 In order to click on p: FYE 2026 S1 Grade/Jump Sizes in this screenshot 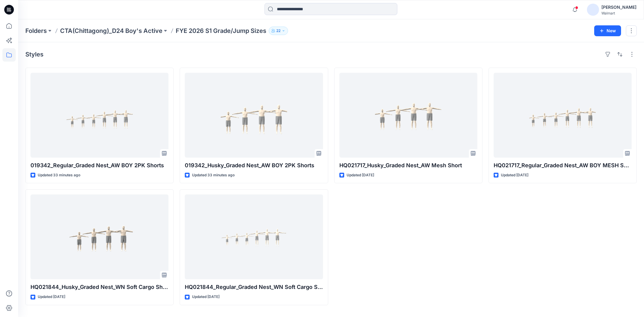, I will do `click(221, 31)`.